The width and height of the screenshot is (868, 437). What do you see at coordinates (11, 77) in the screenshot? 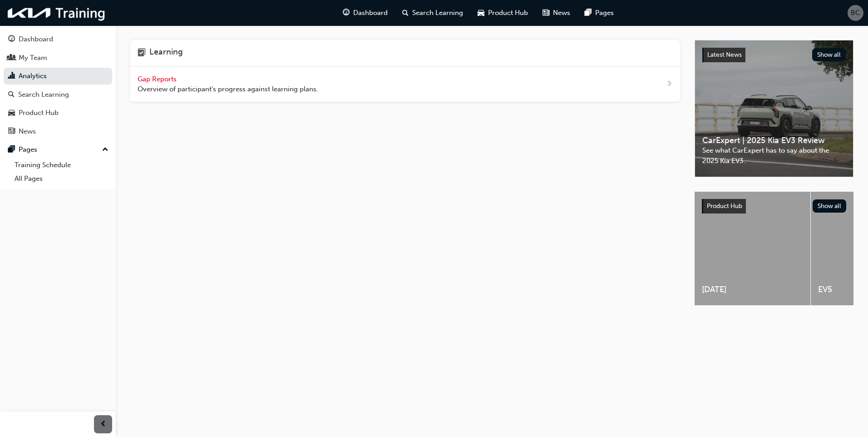
I see `span: chart-icon` at bounding box center [11, 77].